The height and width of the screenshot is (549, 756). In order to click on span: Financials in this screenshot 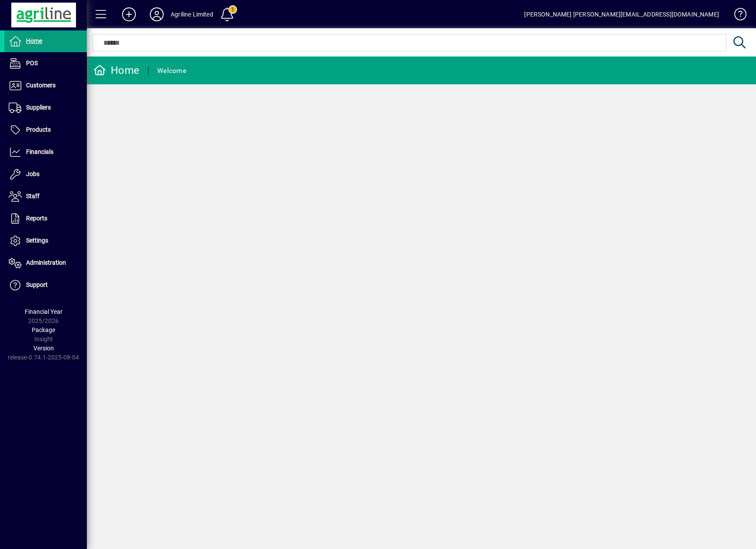, I will do `click(40, 152)`.